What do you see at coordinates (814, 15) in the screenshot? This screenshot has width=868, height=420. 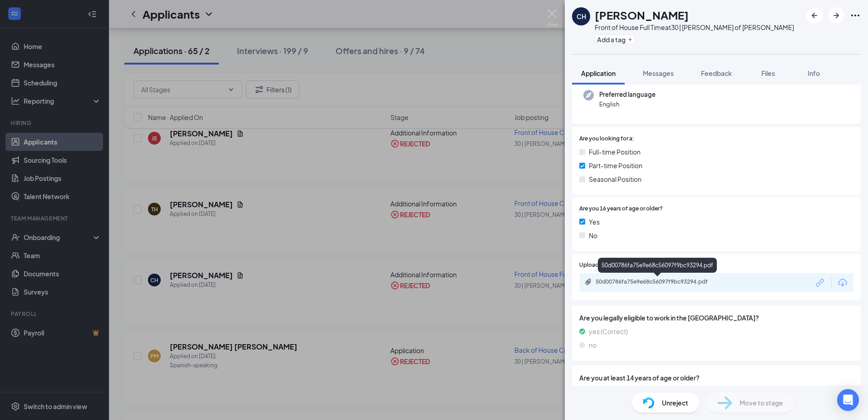 I see `svg: ArrowLeftNew` at bounding box center [814, 15].